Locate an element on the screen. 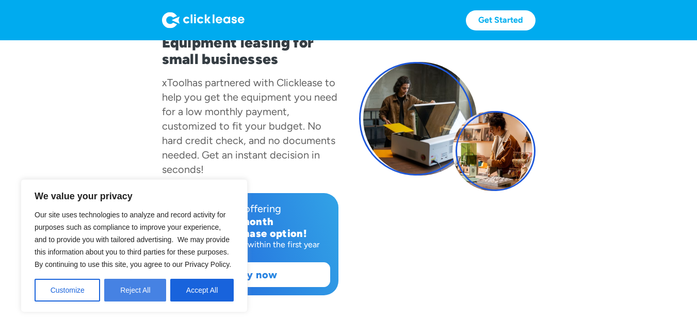  div: xTool is located at coordinates (174, 83).